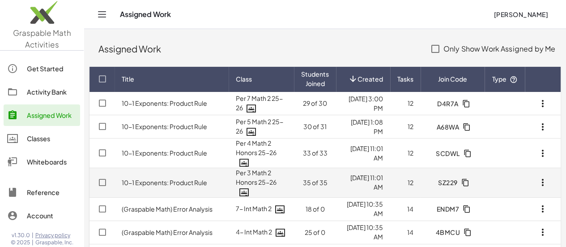 The width and height of the screenshot is (566, 247). What do you see at coordinates (448, 153) in the screenshot?
I see `span: SCDWL` at bounding box center [448, 153].